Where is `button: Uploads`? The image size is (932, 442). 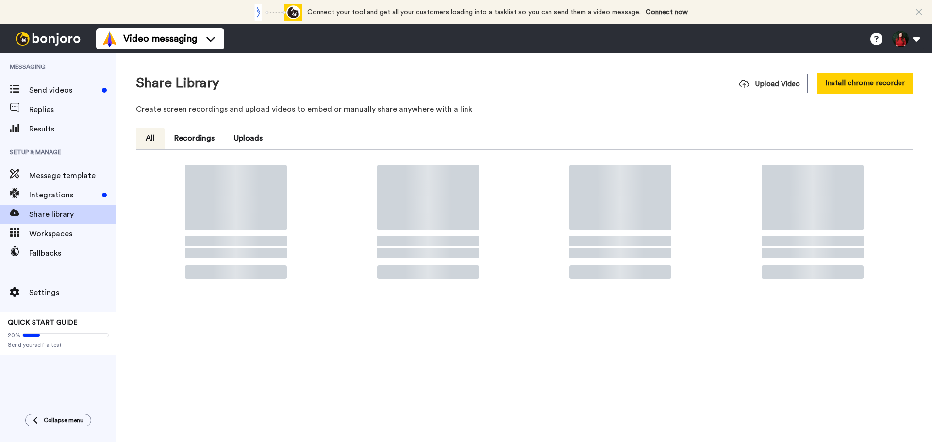 button: Uploads is located at coordinates (248, 138).